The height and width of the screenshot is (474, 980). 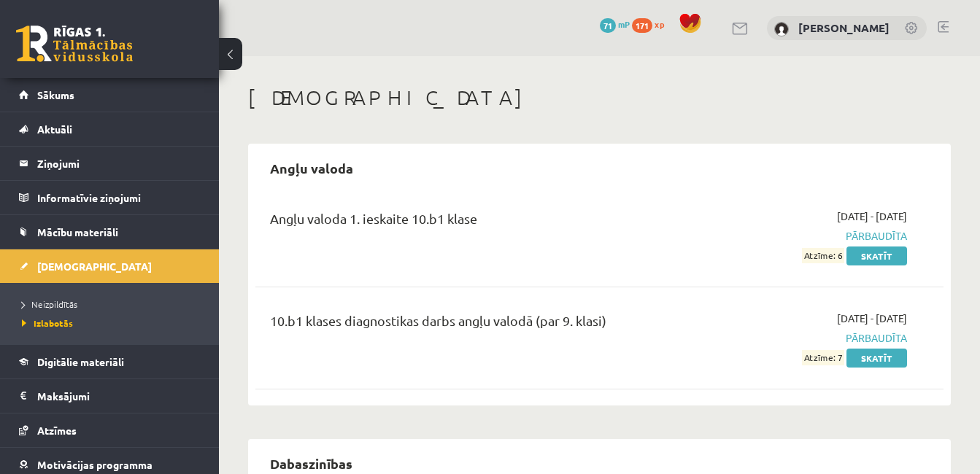 I want to click on legend: Maksājumi, so click(x=119, y=396).